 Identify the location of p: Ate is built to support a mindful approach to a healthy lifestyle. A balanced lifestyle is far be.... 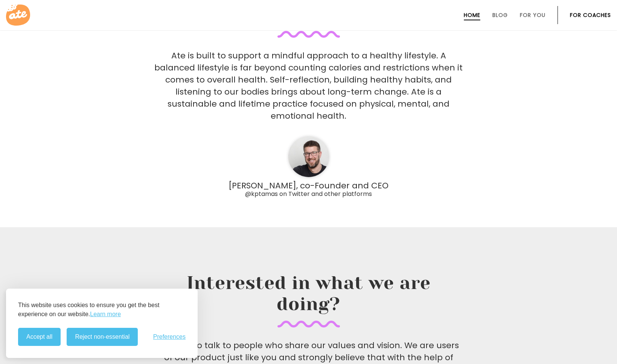
(308, 86).